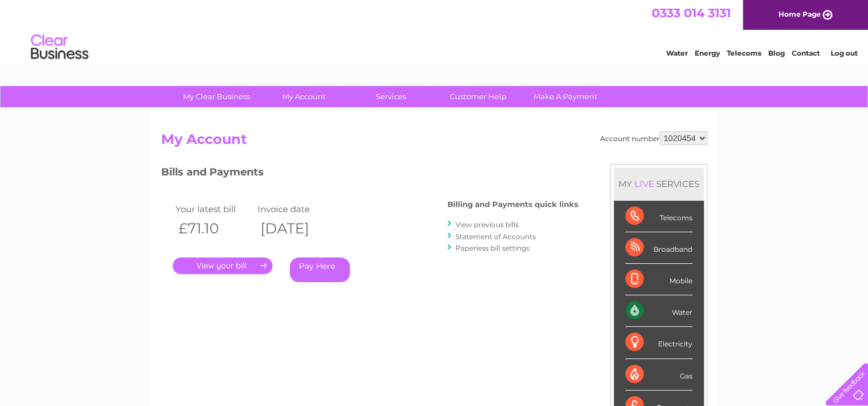  I want to click on div: Telecoms, so click(658, 216).